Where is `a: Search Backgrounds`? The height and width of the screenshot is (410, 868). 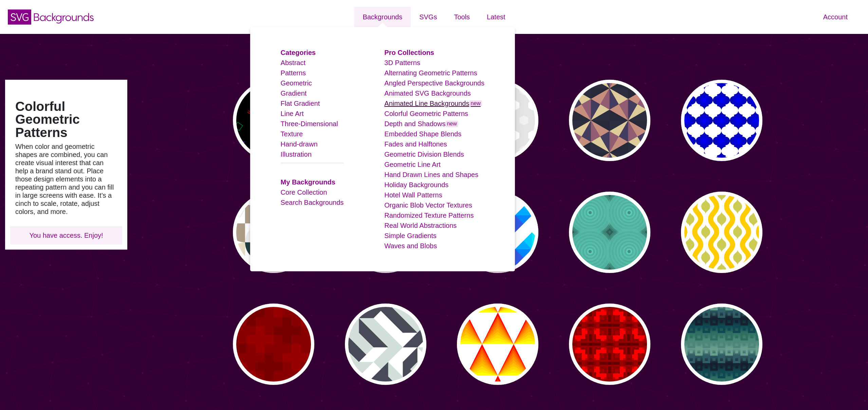
a: Search Backgrounds is located at coordinates (312, 202).